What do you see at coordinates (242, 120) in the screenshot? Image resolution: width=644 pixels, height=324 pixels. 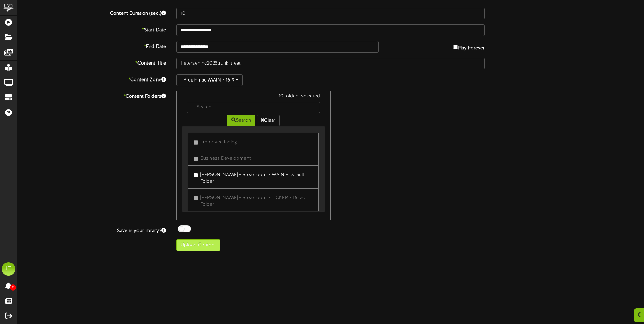 I see `button: Search` at bounding box center [242, 120].